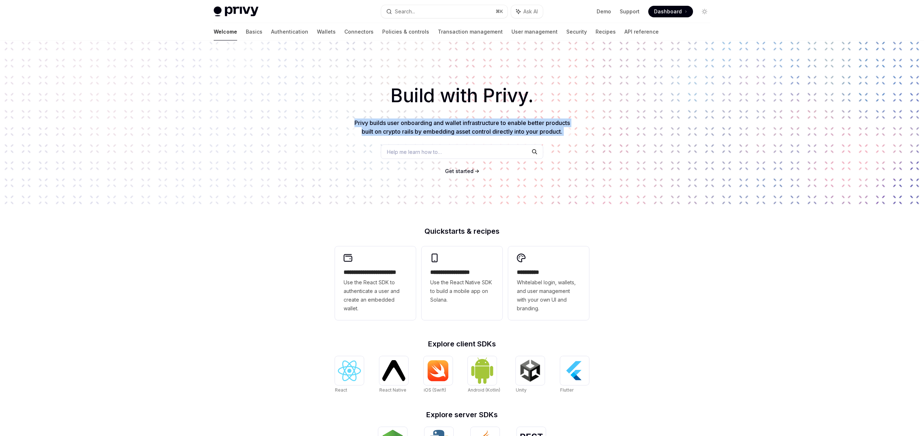  Describe the element at coordinates (341, 389) in the screenshot. I see `span: React` at that location.